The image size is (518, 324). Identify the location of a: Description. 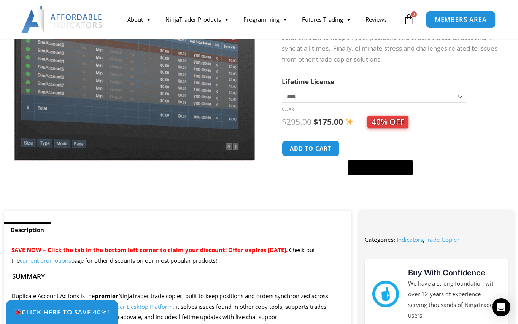
(27, 230).